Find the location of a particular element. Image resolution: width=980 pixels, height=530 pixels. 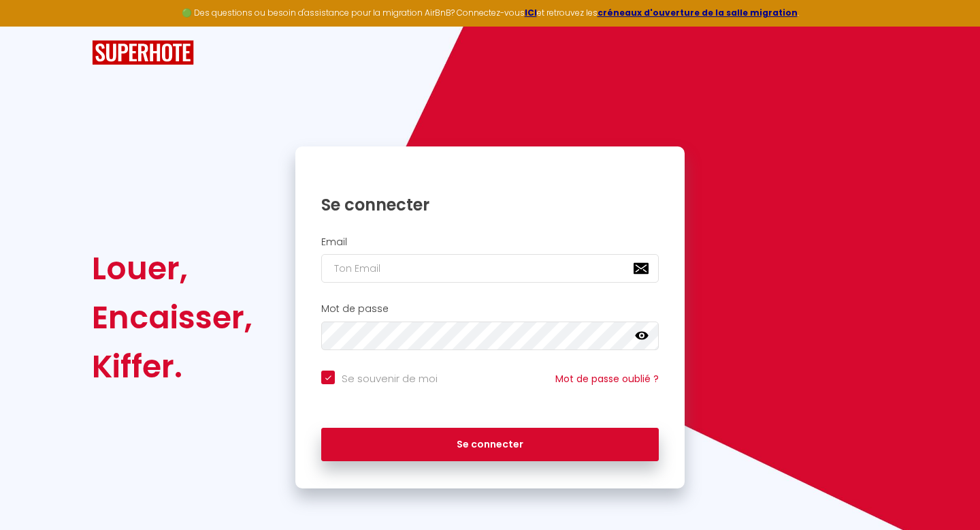

a: créneaux d'ouverture de la salle migration is located at coordinates (697, 12).